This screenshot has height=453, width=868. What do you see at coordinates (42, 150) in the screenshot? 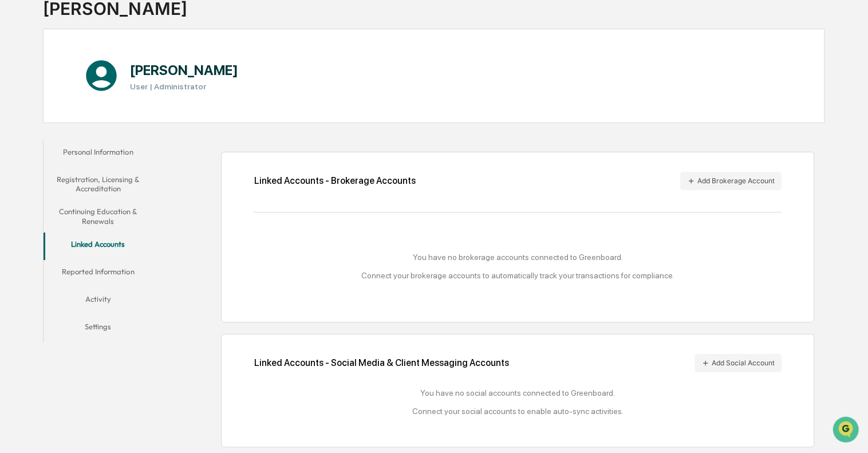
I see `a: 🖐️Preclearance` at bounding box center [42, 150].